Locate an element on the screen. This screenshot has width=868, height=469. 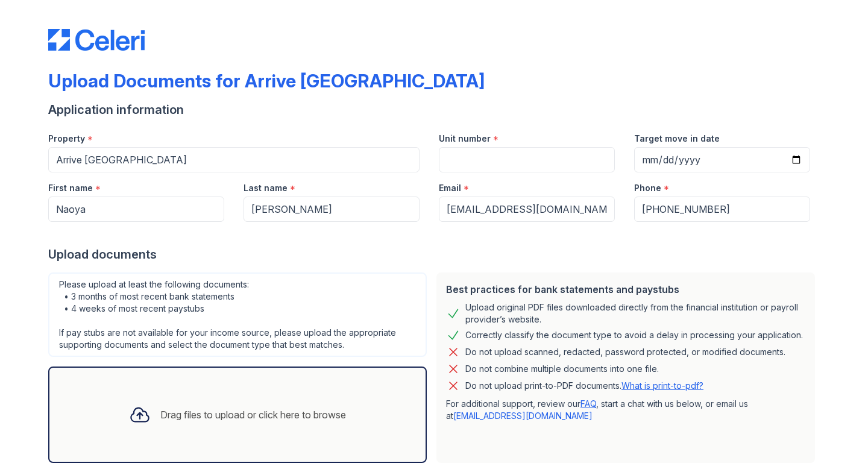
div: Correctly classify the document type to avoid a delay in processing your application. is located at coordinates (634, 335).